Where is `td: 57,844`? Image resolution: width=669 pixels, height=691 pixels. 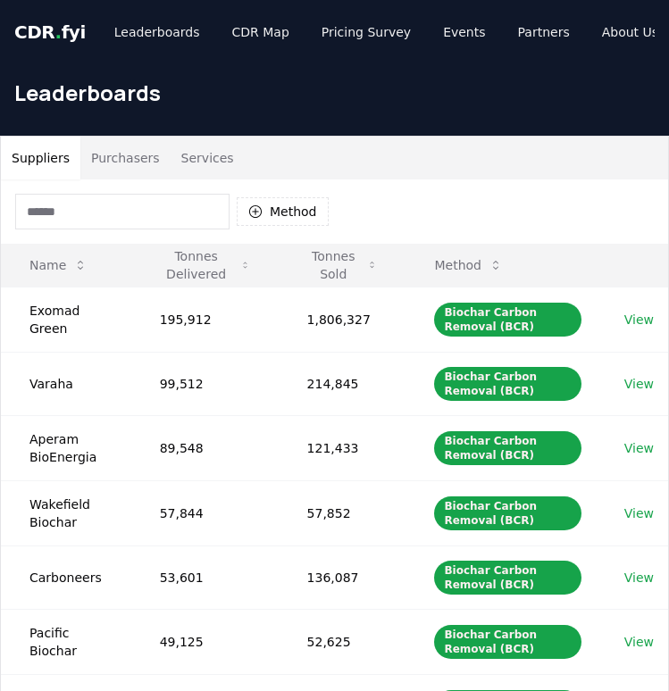 td: 57,844 is located at coordinates (204, 513).